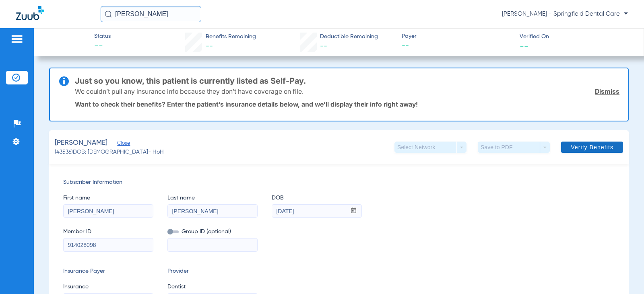  Describe the element at coordinates (108, 14) in the screenshot. I see `img: Search Icon` at that location.